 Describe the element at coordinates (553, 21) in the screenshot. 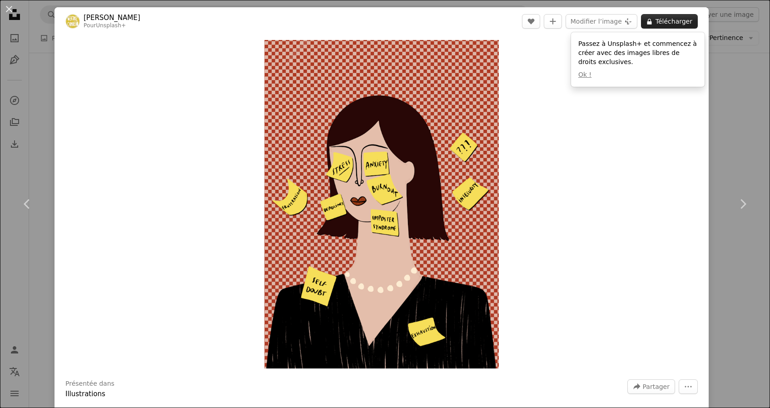

I see `button: Ajouter à la collection` at that location.